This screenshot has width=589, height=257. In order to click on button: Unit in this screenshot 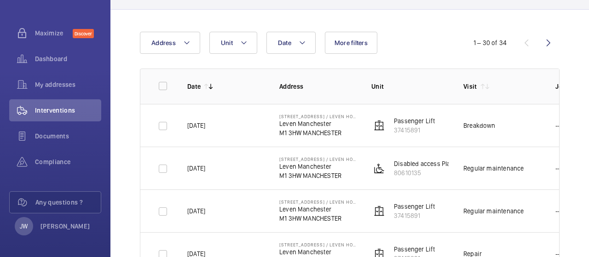, I will do `click(233, 43)`.